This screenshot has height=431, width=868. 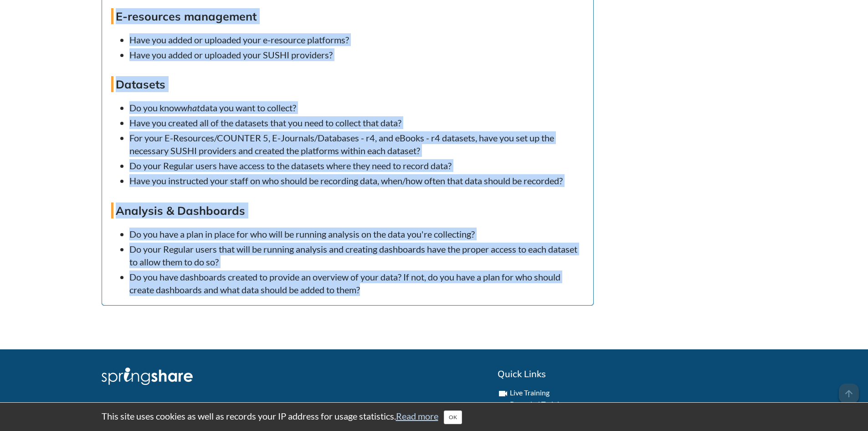 I want to click on a: Live Training, so click(x=529, y=392).